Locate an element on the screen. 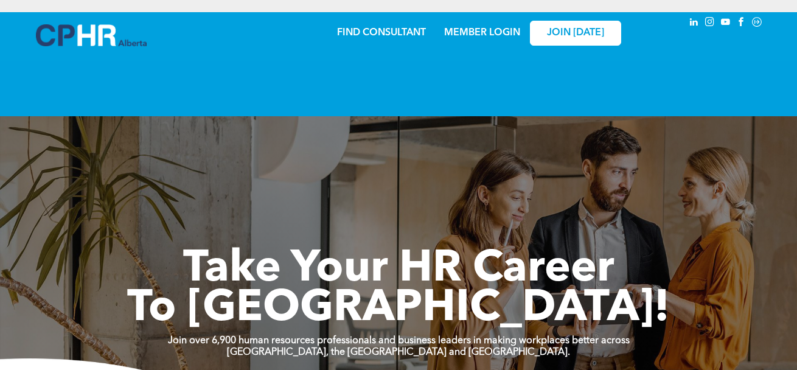  a: instagram is located at coordinates (709, 23).